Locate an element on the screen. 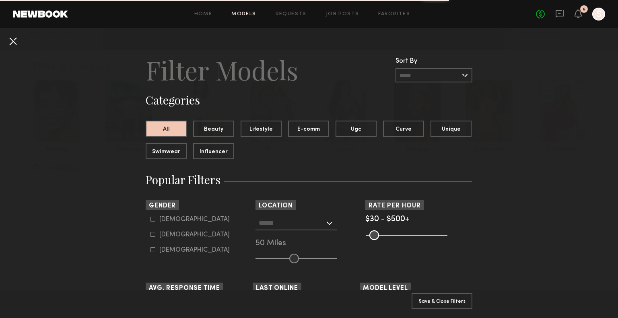 The image size is (618, 318). h2: Filter Models is located at coordinates (222, 70).